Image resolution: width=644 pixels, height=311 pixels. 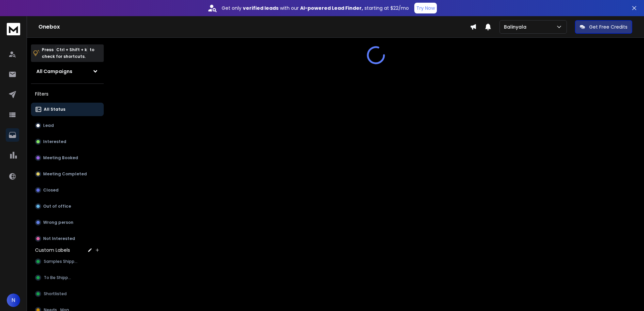 I want to click on p: Meeting Booked, so click(x=61, y=158).